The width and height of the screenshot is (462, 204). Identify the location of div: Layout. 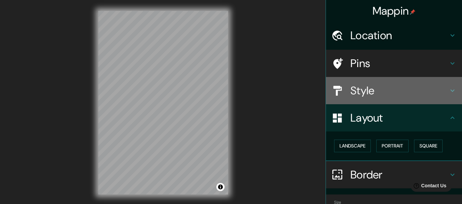
(394, 118).